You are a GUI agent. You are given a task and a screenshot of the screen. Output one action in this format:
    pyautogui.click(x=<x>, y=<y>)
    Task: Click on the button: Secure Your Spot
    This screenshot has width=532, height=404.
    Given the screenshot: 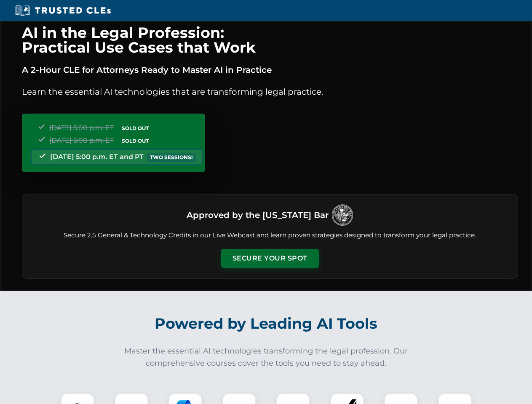 What is the action you would take?
    pyautogui.click(x=270, y=259)
    